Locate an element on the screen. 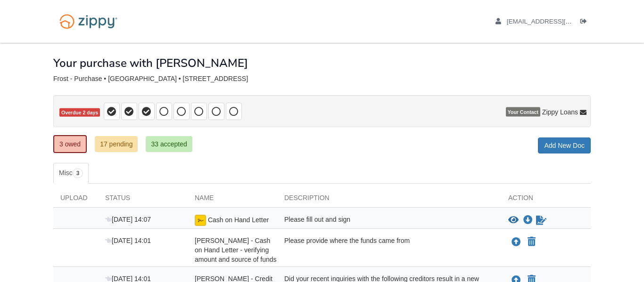 Image resolution: width=644 pixels, height=282 pixels. div: Upload is located at coordinates (76, 201).